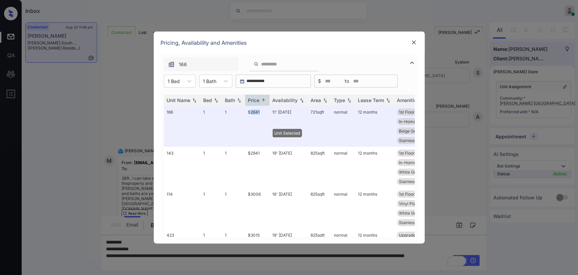 This screenshot has height=275, width=578. I want to click on td: 143, so click(182, 167).